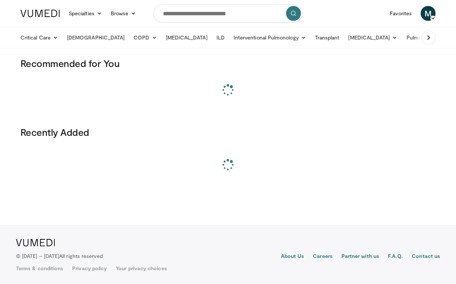  What do you see at coordinates (425, 256) in the screenshot?
I see `a: Contact us` at bounding box center [425, 256].